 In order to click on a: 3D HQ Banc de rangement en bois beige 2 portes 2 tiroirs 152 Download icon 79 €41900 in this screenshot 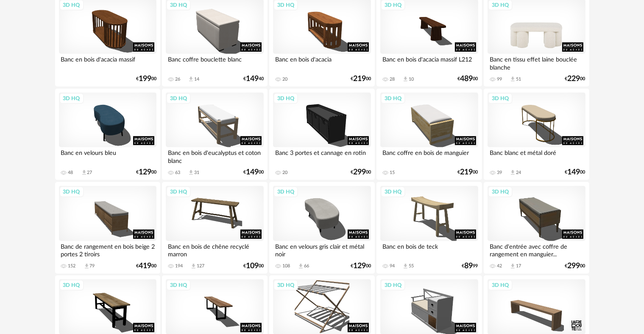, I will do `click(108, 228)`.